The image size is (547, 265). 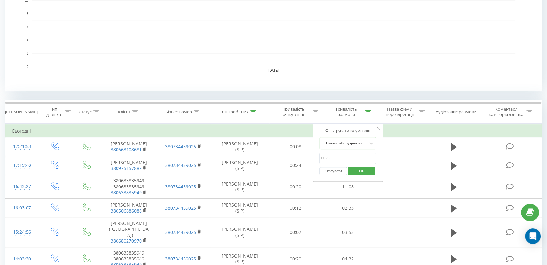 I want to click on a: 380680270970, so click(x=126, y=241).